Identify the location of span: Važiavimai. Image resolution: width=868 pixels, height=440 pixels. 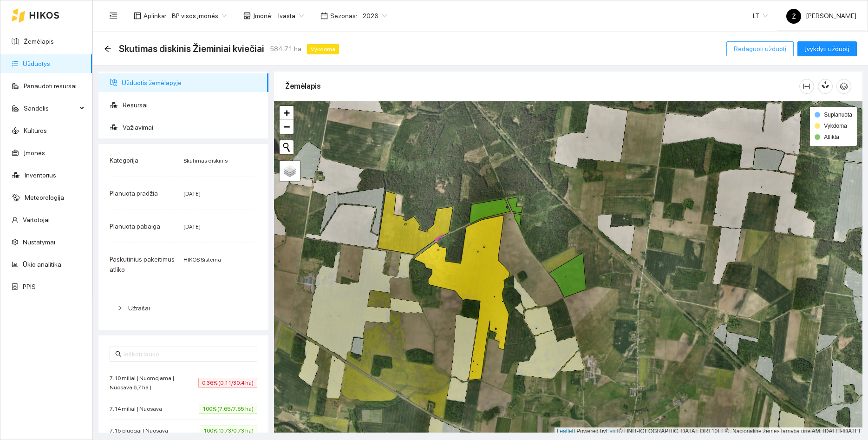
(192, 127).